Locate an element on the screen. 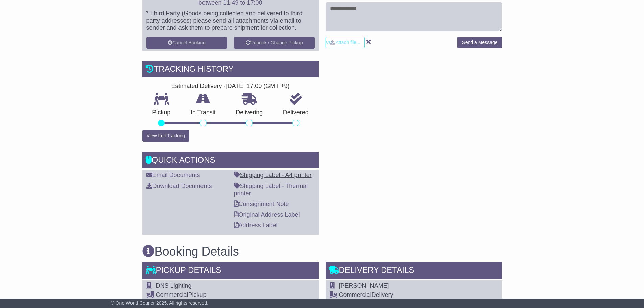 This screenshot has width=644, height=308. a: Shipping Label - A4 printer is located at coordinates (273, 175).